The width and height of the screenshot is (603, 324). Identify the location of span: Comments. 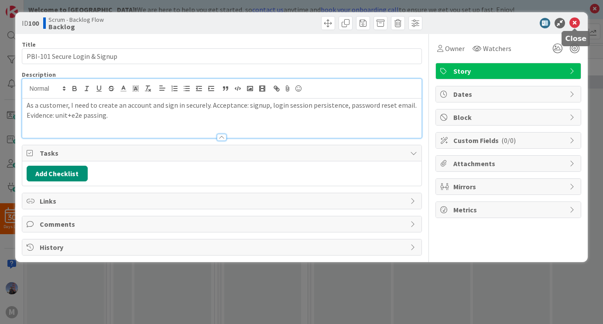
(223, 224).